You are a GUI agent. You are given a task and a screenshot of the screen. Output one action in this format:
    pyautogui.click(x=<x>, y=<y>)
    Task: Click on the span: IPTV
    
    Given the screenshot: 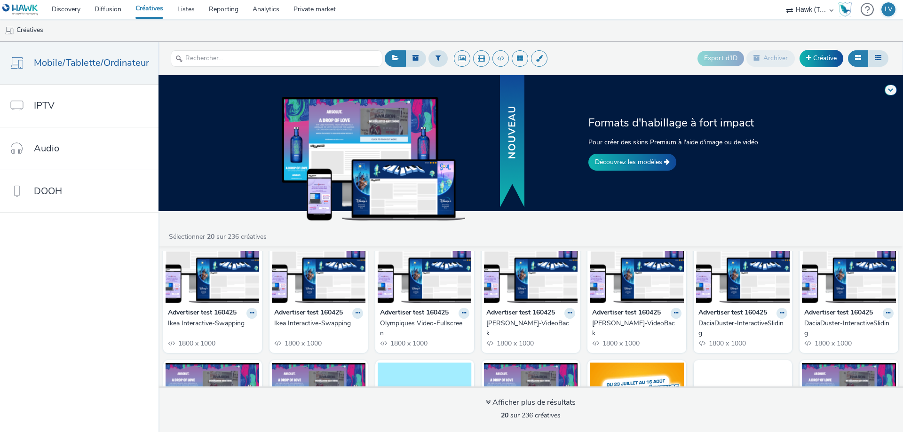 What is the action you would take?
    pyautogui.click(x=44, y=105)
    